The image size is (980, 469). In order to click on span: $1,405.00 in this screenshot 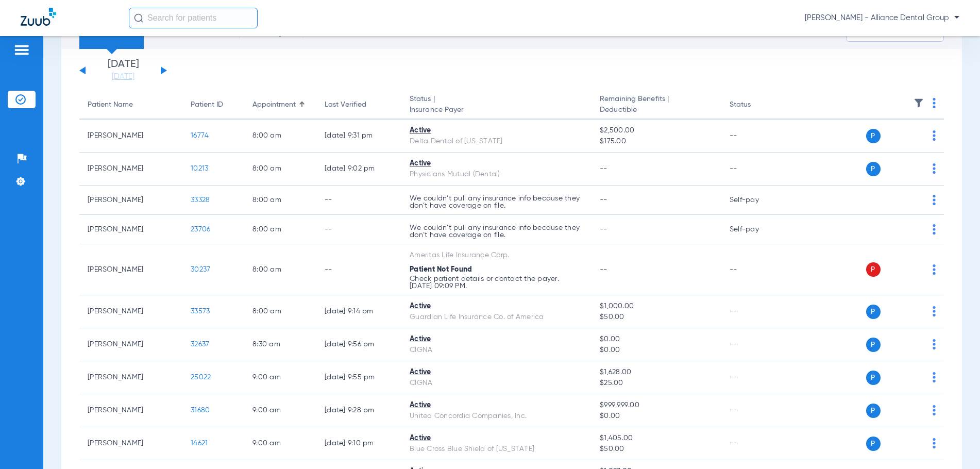, I will do `click(657, 438)`.